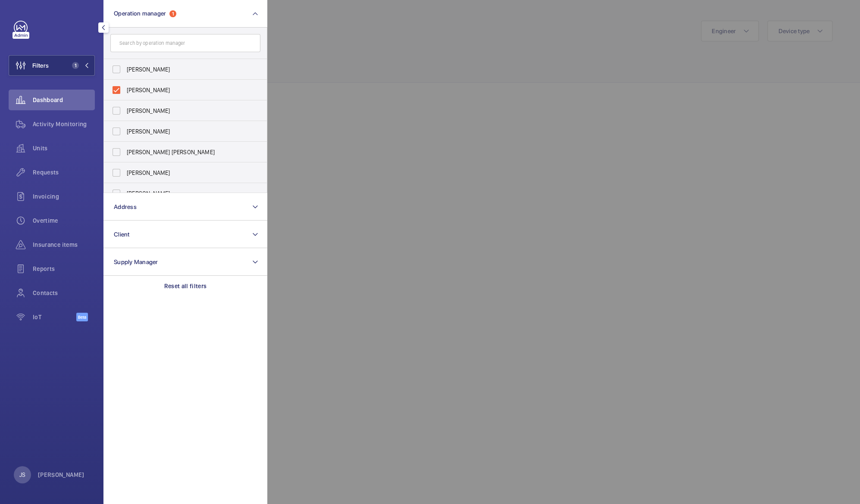 The image size is (860, 504). What do you see at coordinates (64, 172) in the screenshot?
I see `span: Requests` at bounding box center [64, 172].